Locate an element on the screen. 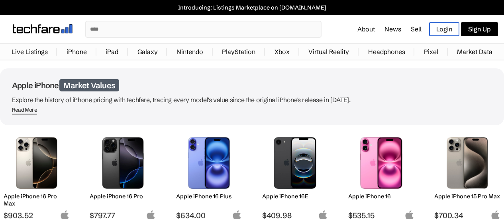  a: Nintendo is located at coordinates (190, 52).